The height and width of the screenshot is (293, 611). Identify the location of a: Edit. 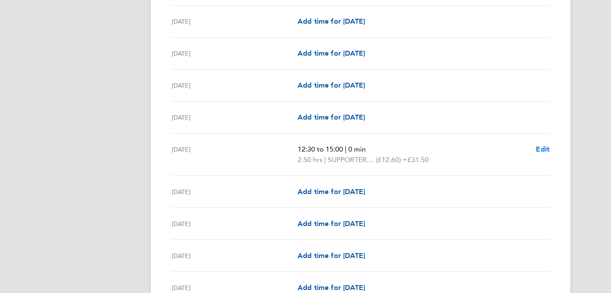
(543, 149).